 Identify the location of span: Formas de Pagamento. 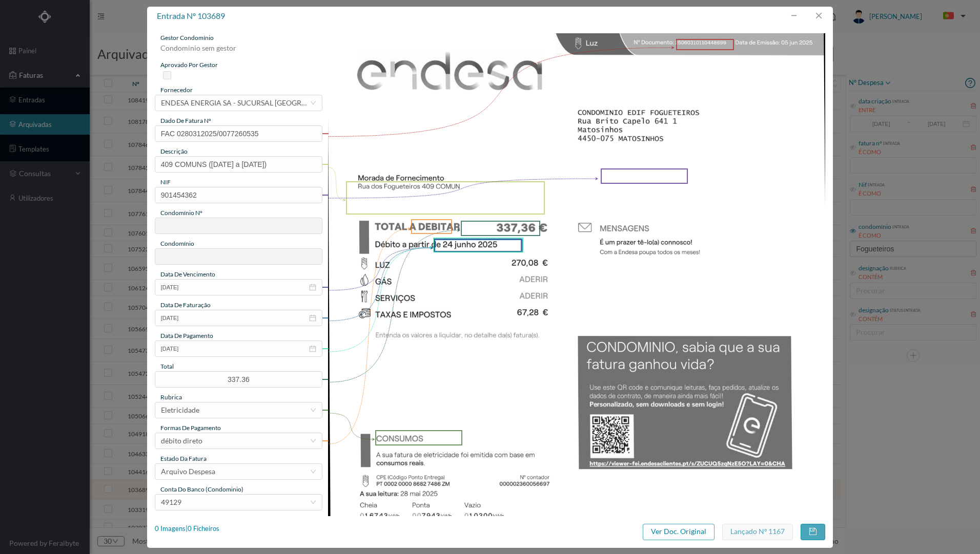
(191, 428).